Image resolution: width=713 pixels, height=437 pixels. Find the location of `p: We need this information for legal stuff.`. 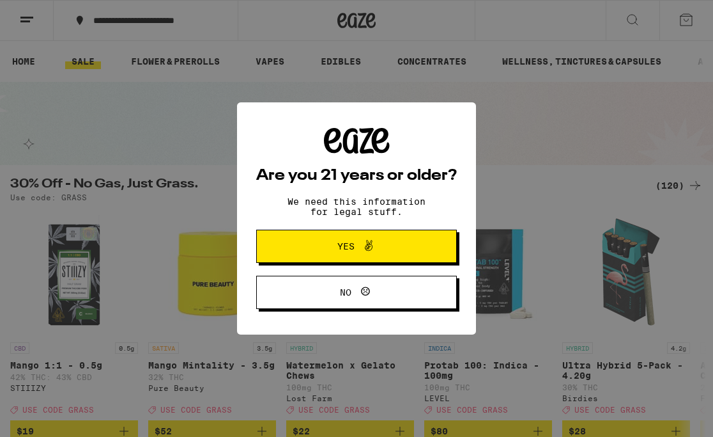

p: We need this information for legal stuff. is located at coordinates (357, 206).